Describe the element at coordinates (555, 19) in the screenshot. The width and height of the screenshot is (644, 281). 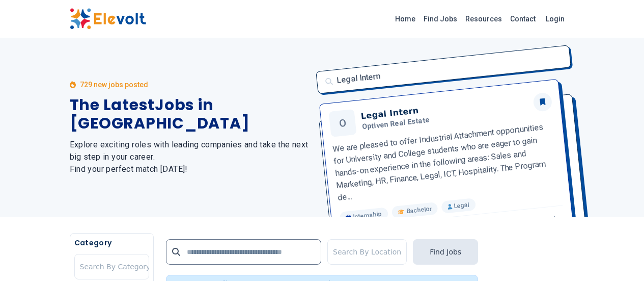
I see `a: Login` at that location.